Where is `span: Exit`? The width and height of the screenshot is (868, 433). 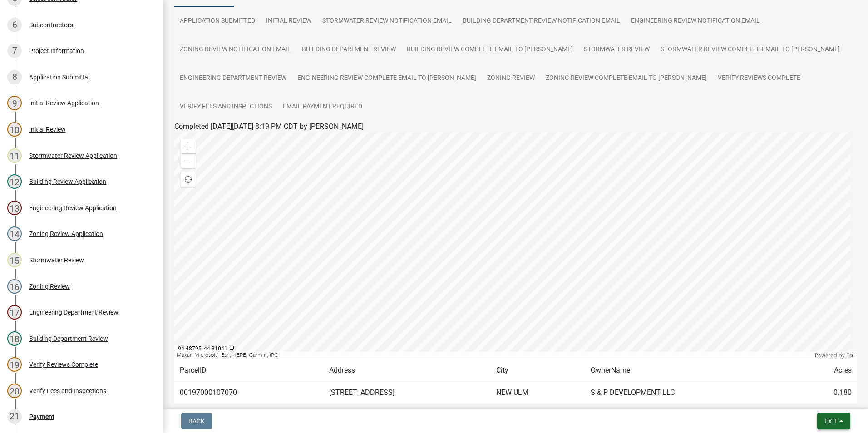 span: Exit is located at coordinates (831, 421).